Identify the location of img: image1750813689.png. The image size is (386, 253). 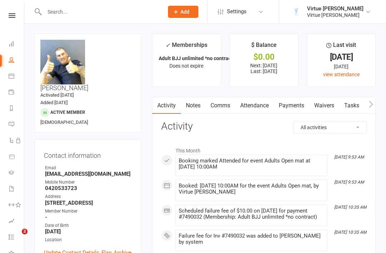
(63, 62).